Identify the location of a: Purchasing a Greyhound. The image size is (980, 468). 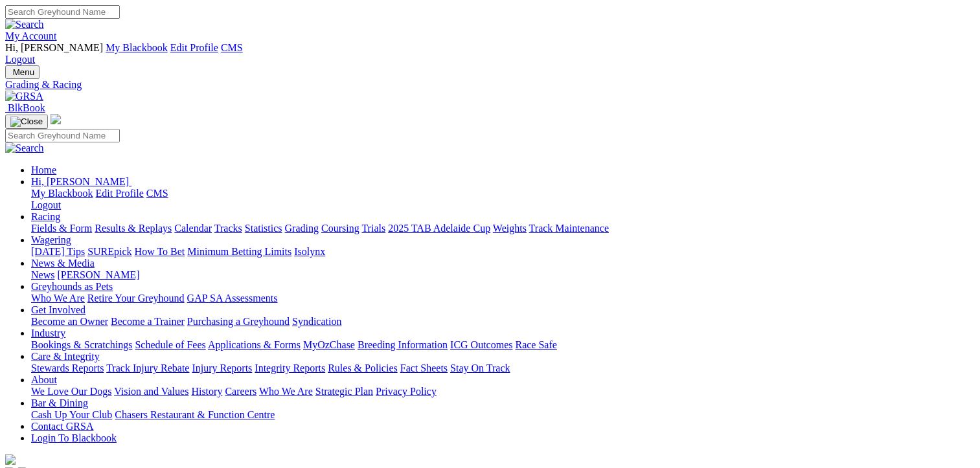
(239, 321).